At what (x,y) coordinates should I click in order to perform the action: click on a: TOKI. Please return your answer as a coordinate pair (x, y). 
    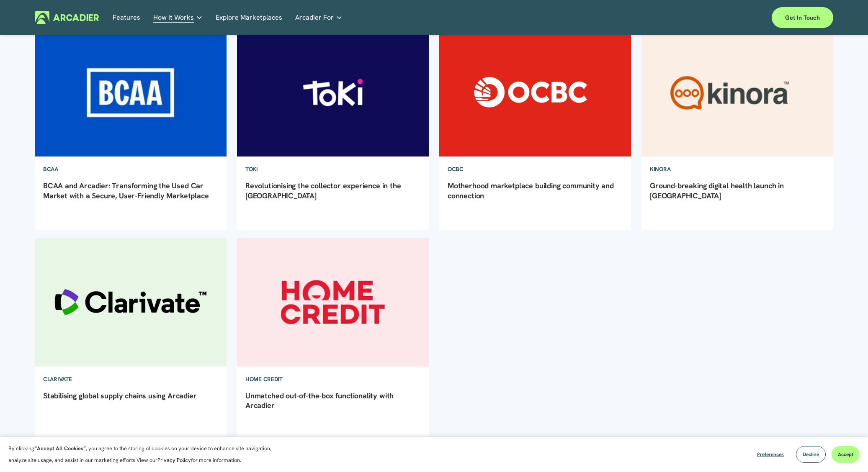
    Looking at the image, I should click on (251, 169).